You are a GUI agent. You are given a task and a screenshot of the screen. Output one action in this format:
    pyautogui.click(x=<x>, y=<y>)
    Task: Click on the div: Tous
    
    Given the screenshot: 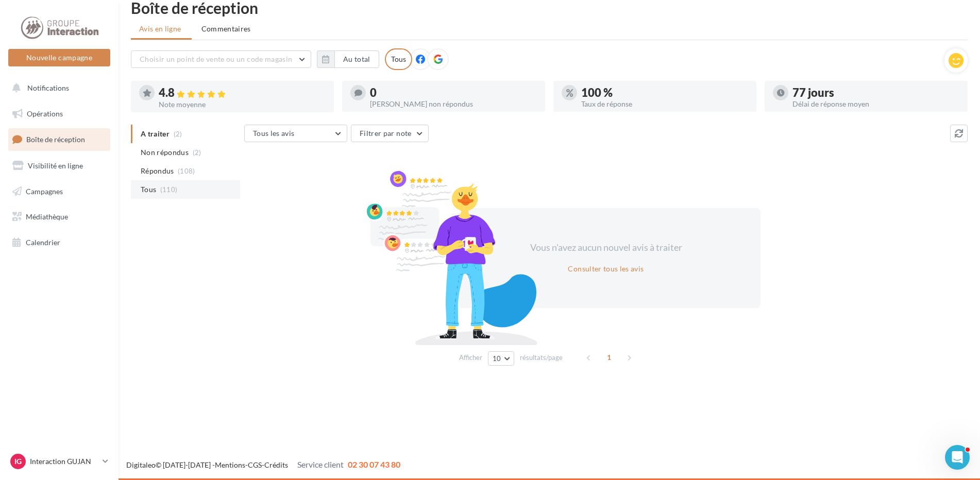 What is the action you would take?
    pyautogui.click(x=398, y=59)
    